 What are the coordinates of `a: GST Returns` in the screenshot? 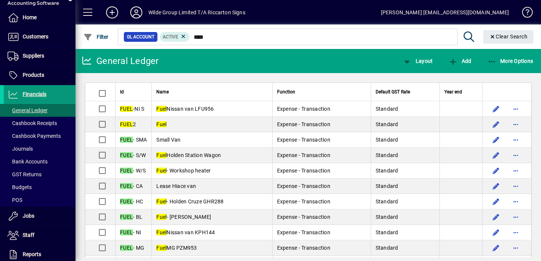 It's located at (40, 175).